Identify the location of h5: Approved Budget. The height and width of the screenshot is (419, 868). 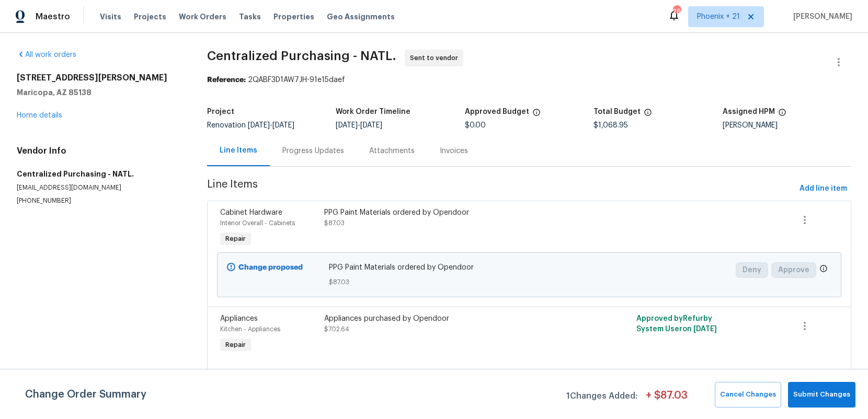
(497, 112).